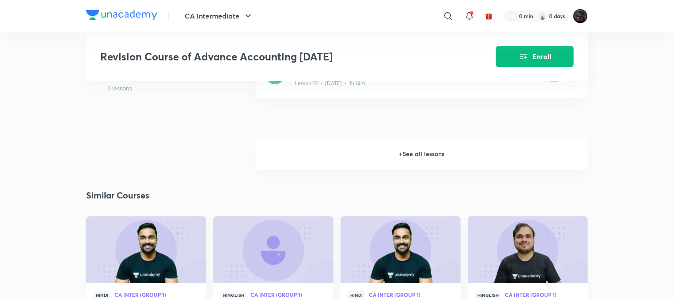 The width and height of the screenshot is (674, 299). What do you see at coordinates (422, 154) in the screenshot?
I see `h6: + See all lessons` at bounding box center [422, 154].